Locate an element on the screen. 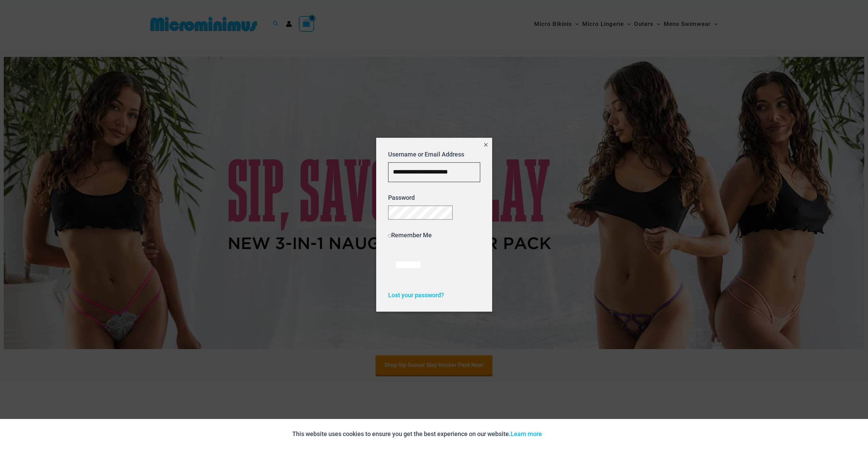  label: Username or Email Address is located at coordinates (426, 154).